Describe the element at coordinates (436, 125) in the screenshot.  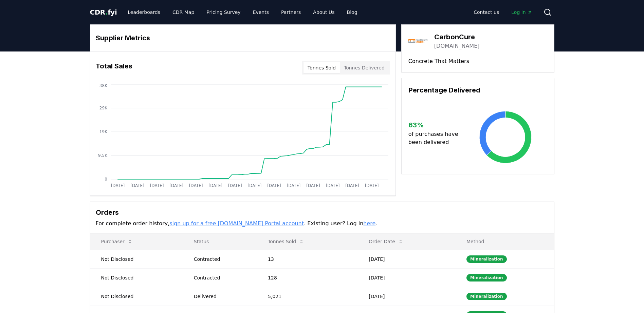
I see `h3: 63 %` at that location.